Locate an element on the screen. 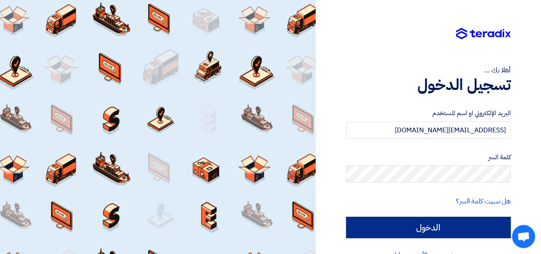 The width and height of the screenshot is (541, 254). input: أدخل بريد العمل الإلكتروني او اسم المستخدم الخاص بك ... is located at coordinates (428, 130).